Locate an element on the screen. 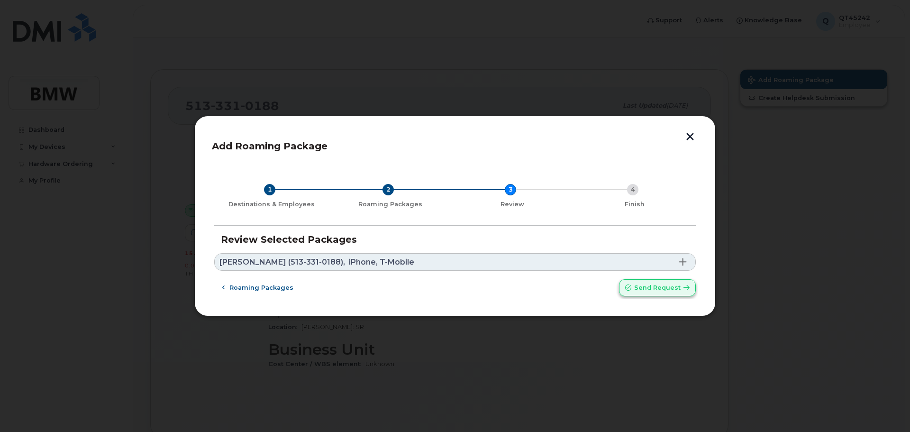 The width and height of the screenshot is (910, 432). h3: Review Selected Packages is located at coordinates (455, 239).